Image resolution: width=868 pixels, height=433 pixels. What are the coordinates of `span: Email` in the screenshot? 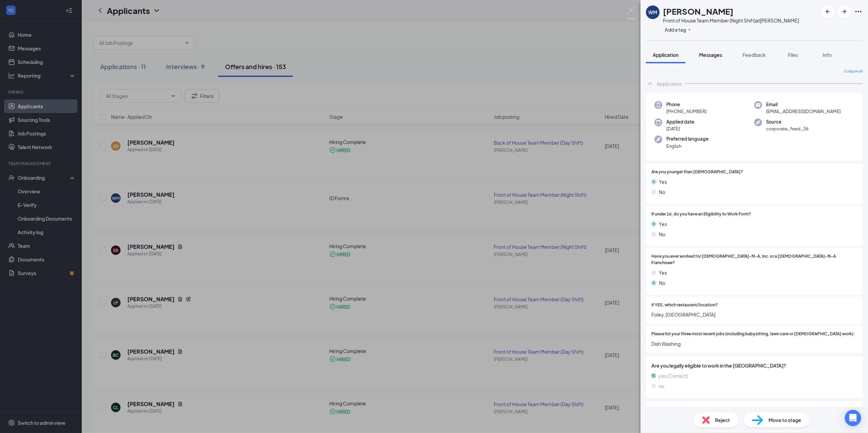 It's located at (804, 104).